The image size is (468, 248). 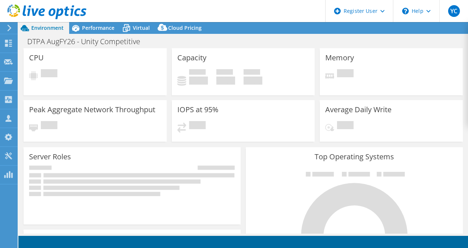 What do you see at coordinates (406, 11) in the screenshot?
I see `svg: \n` at bounding box center [406, 11].